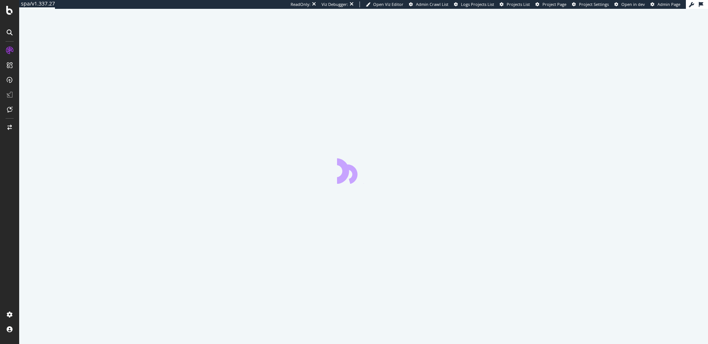  I want to click on span: Admin Crawl List, so click(432, 4).